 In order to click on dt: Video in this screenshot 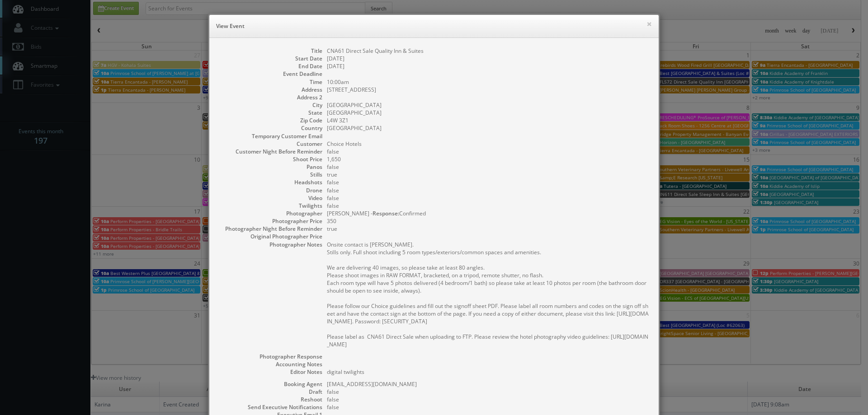, I will do `click(270, 198)`.